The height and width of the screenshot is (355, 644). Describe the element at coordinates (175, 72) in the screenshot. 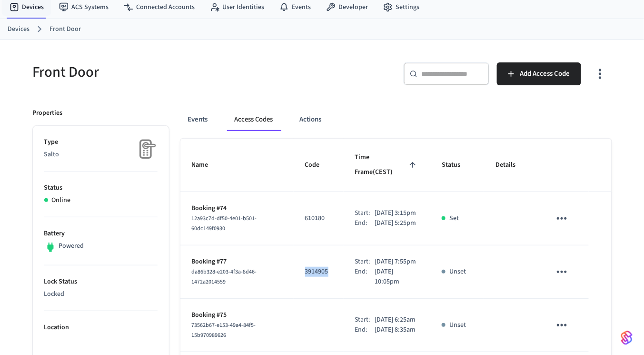

I see `h5: Front Door` at that location.